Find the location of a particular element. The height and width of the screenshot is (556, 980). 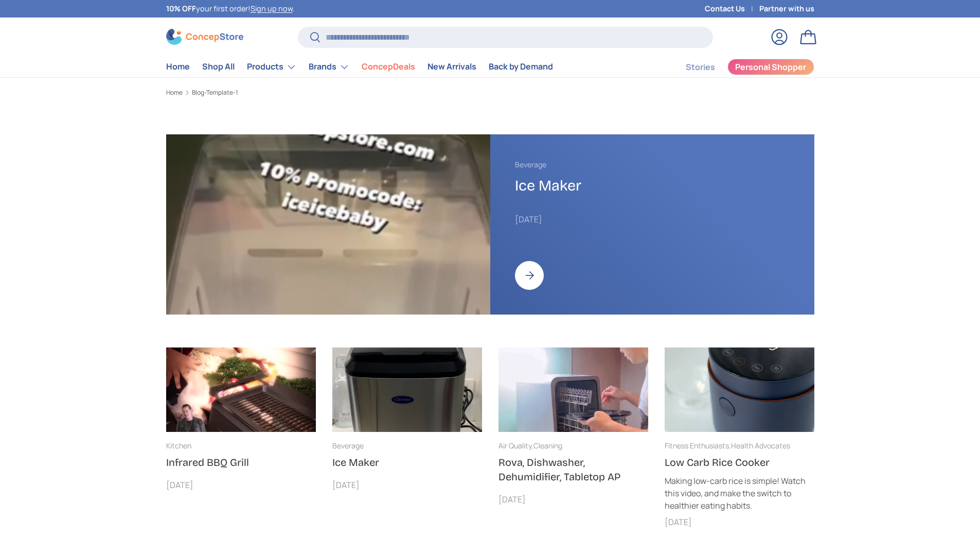

a: ConcepStore is located at coordinates (205, 37).